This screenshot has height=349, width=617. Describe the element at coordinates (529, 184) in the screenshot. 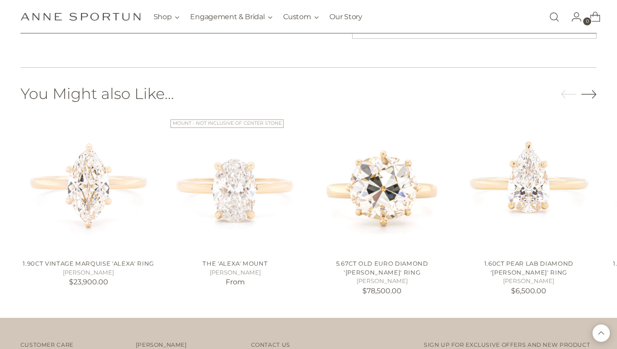

I see `a: 1.60ct Pear Lab Diamond 'Alex' Ring` at that location.